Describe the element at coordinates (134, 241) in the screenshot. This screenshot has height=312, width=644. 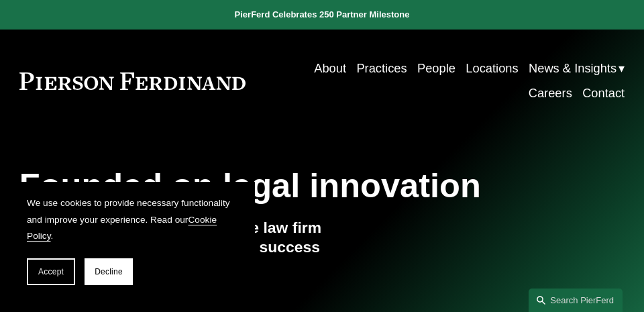
I see `section: Cookie banner` at that location.